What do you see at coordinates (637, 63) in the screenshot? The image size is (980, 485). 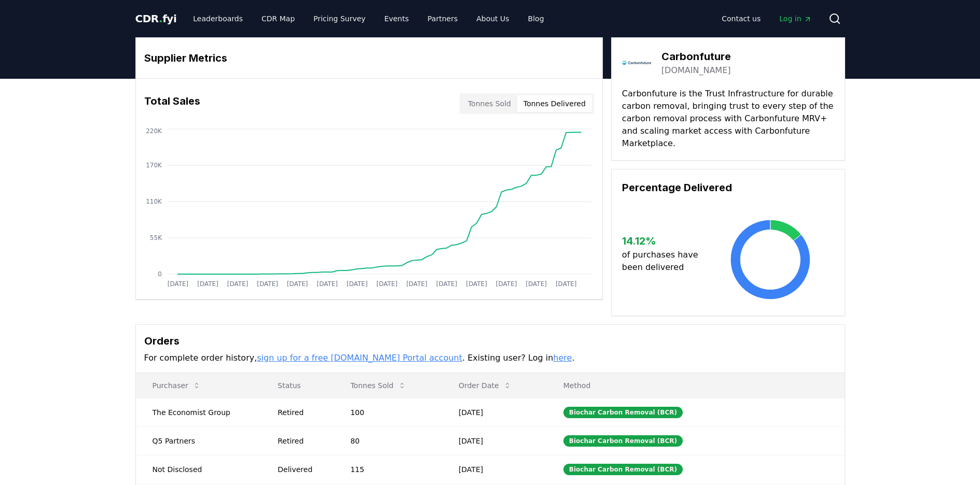 I see `img: Carbonfuture-logo` at bounding box center [637, 63].